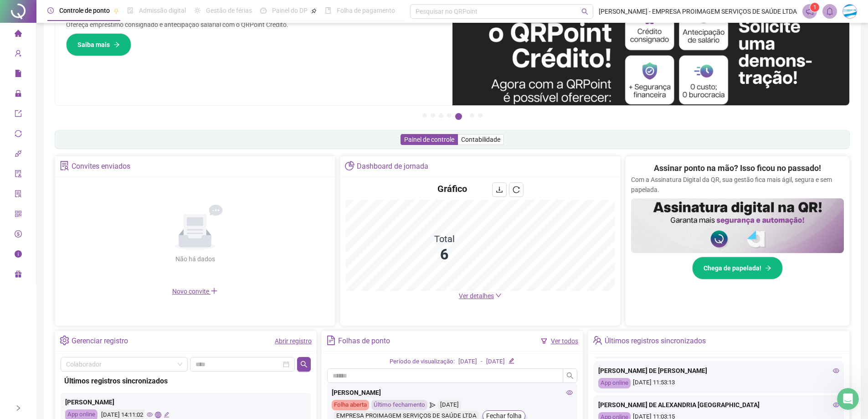 The height and width of the screenshot is (419, 868). Describe the element at coordinates (94, 45) in the screenshot. I see `span: Saiba mais` at that location.